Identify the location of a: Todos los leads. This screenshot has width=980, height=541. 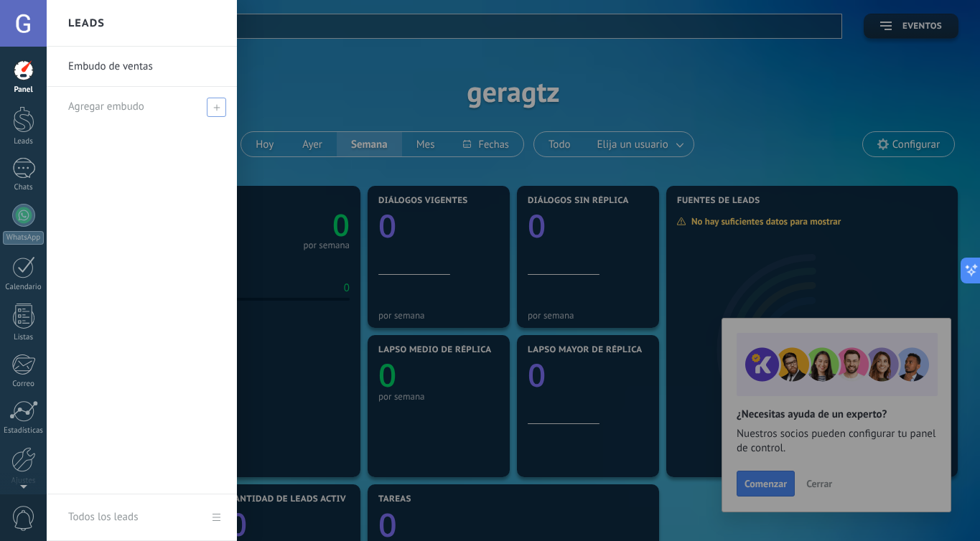
(141, 517).